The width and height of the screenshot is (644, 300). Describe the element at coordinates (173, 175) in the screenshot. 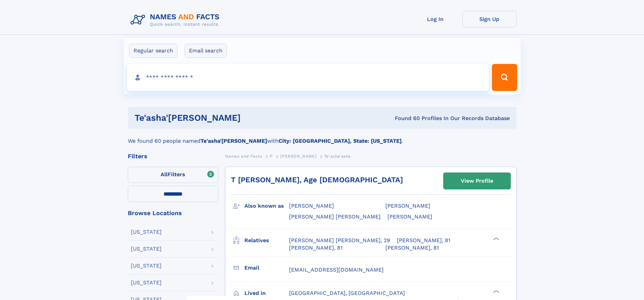

I see `label: Filters` at that location.